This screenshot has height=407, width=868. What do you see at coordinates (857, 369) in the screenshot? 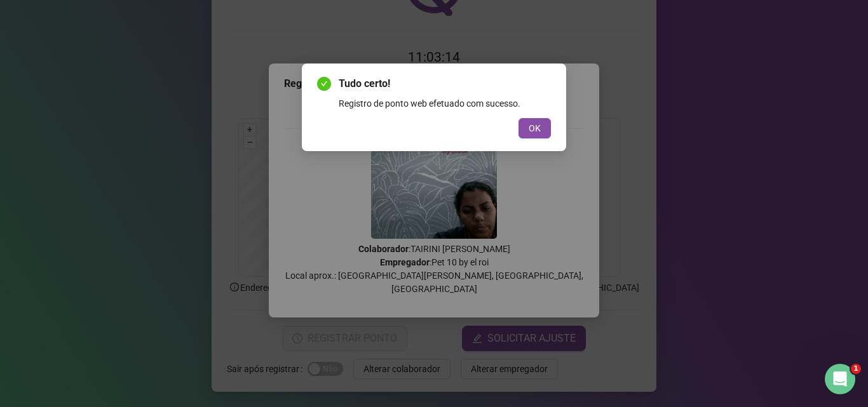
I see `span: 1` at bounding box center [857, 369].